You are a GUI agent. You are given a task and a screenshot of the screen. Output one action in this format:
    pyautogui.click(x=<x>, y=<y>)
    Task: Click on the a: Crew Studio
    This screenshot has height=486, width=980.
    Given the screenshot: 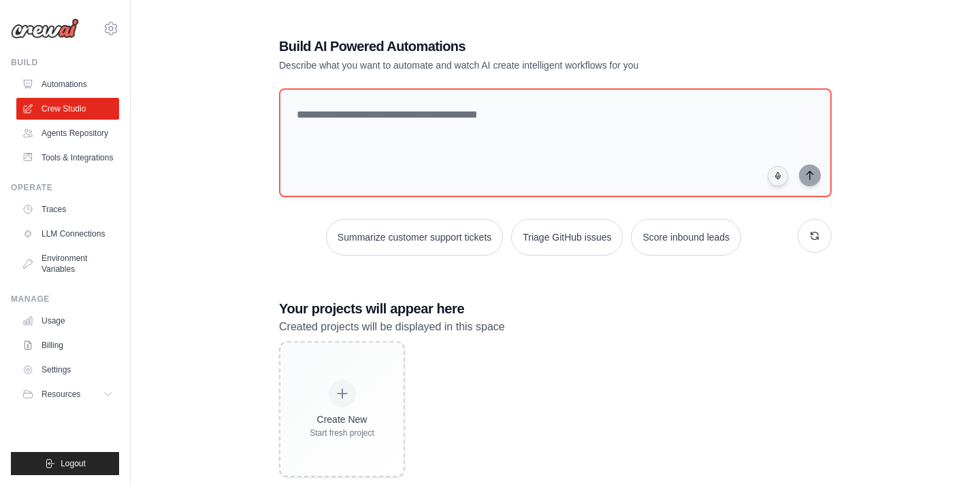 What is the action you would take?
    pyautogui.click(x=67, y=109)
    